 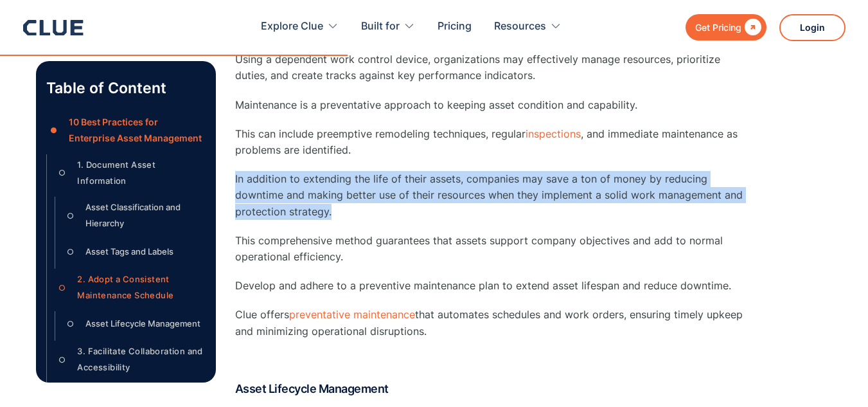 I want to click on div: Asset Classification and Hierarchy, so click(x=145, y=215).